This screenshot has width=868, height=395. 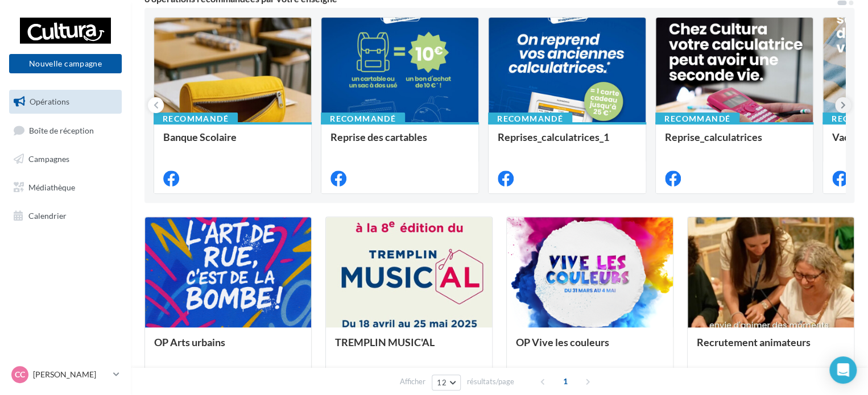 What do you see at coordinates (446, 383) in the screenshot?
I see `button: 12` at bounding box center [446, 383].